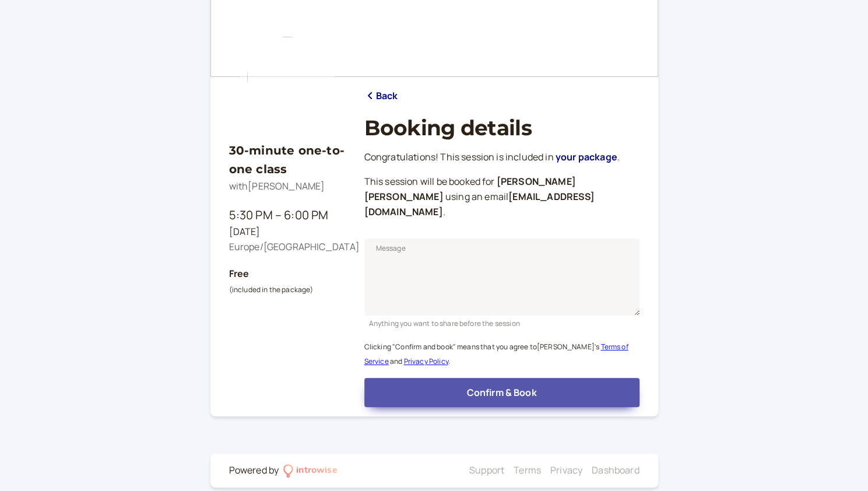 The height and width of the screenshot is (491, 868). I want to click on a: Dashboard, so click(615, 470).